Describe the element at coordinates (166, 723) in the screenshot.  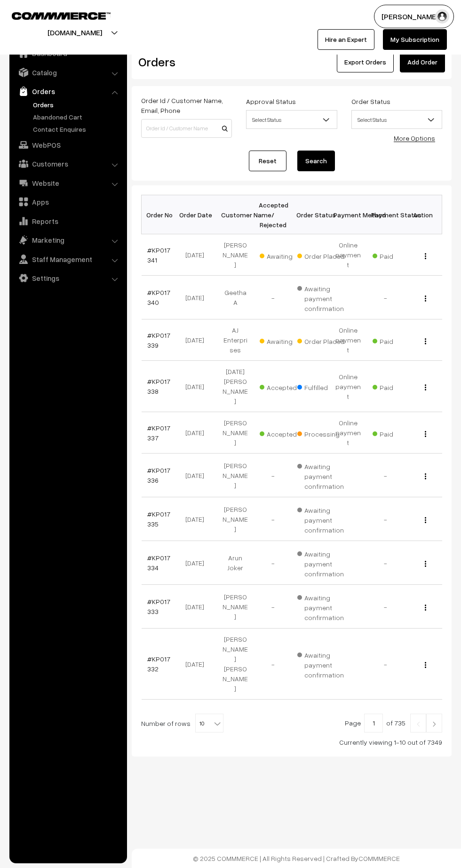
I see `span: Number of rows` at that location.